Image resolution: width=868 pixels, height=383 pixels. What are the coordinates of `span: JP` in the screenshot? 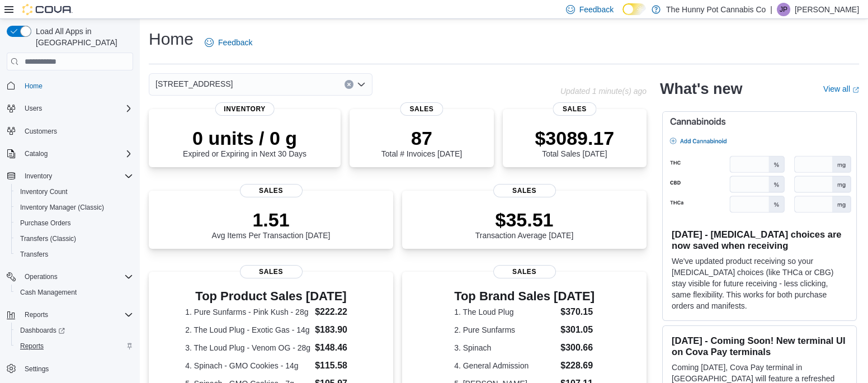 It's located at (784, 10).